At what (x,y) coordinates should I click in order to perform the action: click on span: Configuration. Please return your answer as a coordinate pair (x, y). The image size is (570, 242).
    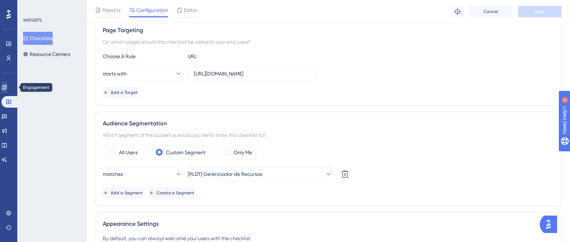
    Looking at the image, I should click on (152, 10).